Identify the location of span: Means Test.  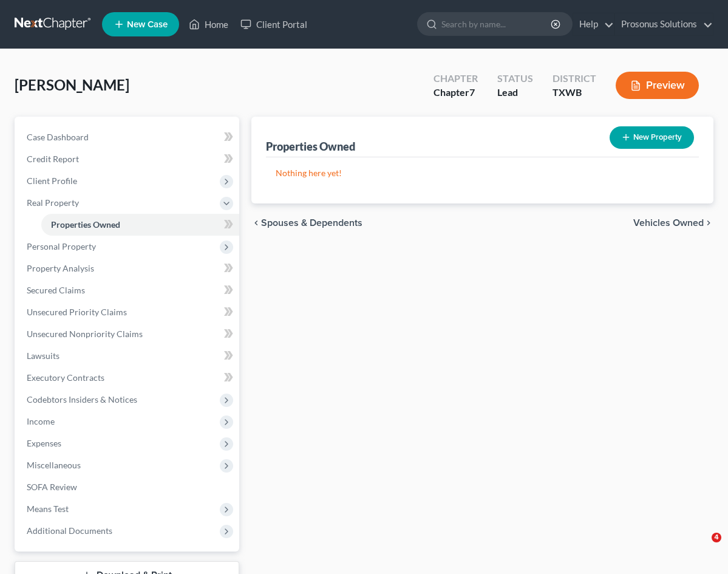
(47, 508).